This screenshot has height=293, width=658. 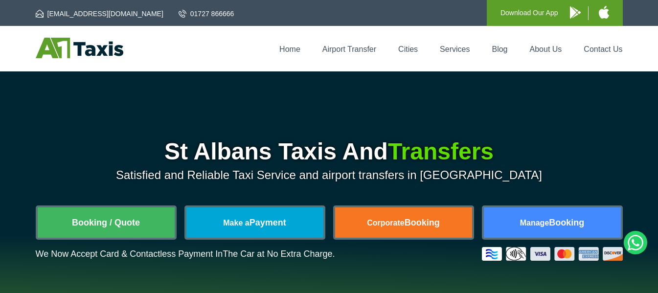 I want to click on p: We Now Accept Card & Contactless Payment In, so click(x=186, y=254).